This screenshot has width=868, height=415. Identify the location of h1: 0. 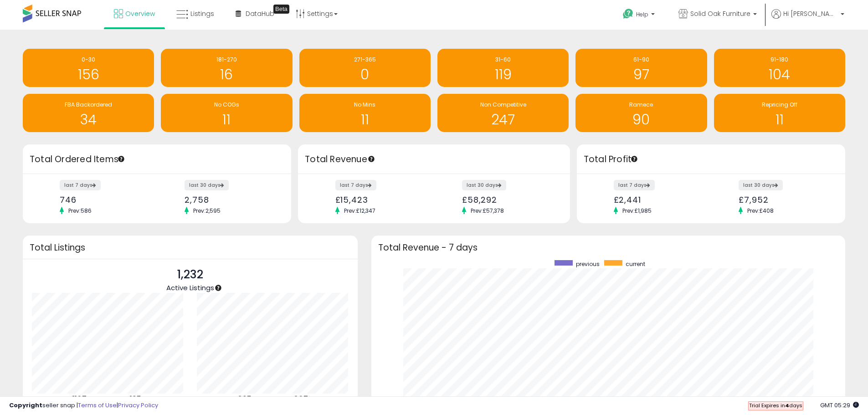
(365, 74).